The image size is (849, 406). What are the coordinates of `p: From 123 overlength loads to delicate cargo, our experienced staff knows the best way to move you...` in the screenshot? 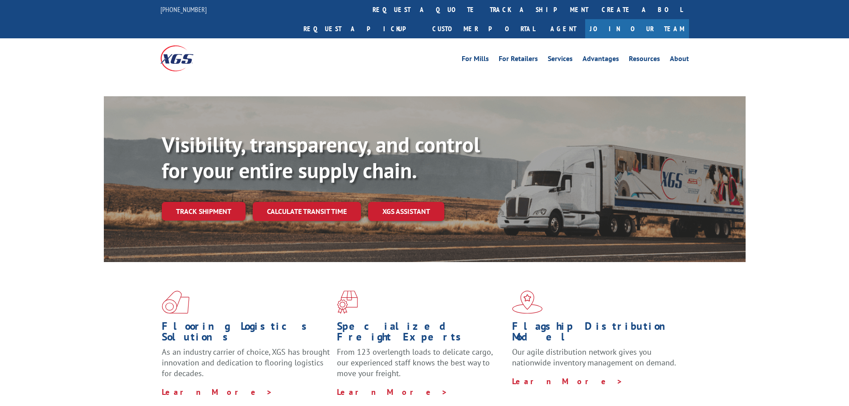 It's located at (421, 366).